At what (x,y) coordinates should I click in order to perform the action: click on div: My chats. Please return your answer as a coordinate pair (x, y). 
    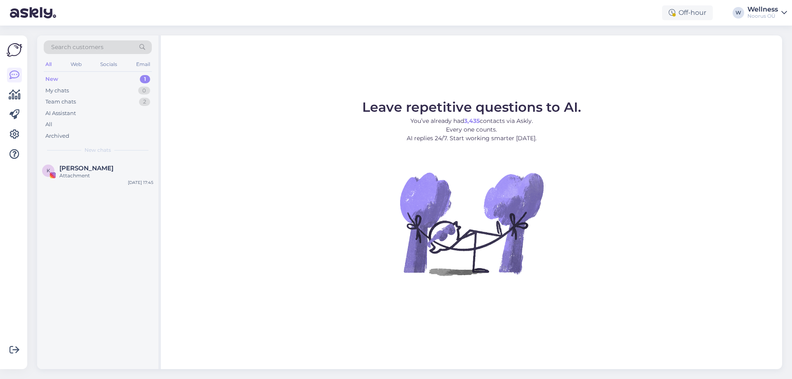
    Looking at the image, I should click on (57, 91).